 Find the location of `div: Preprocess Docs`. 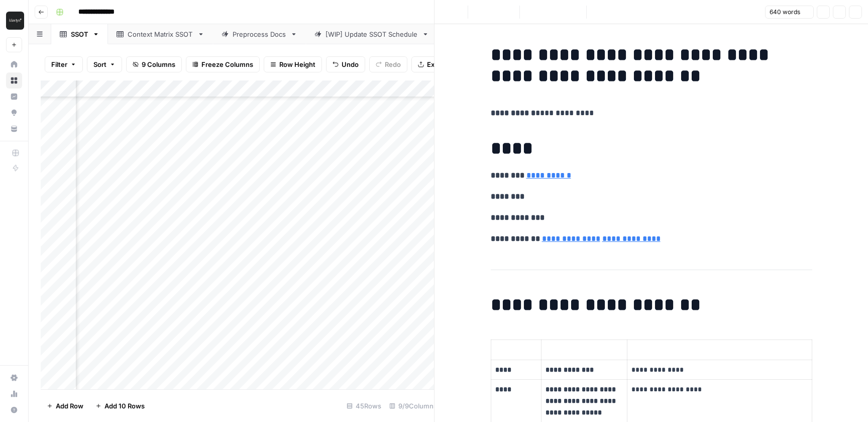

div: Preprocess Docs is located at coordinates (260, 34).